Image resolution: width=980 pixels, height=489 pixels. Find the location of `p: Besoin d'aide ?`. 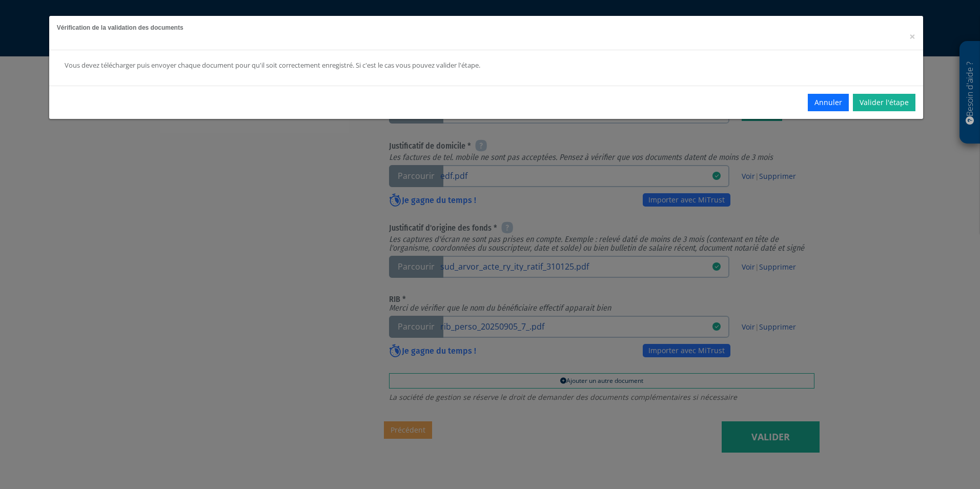

p: Besoin d'aide ? is located at coordinates (970, 93).